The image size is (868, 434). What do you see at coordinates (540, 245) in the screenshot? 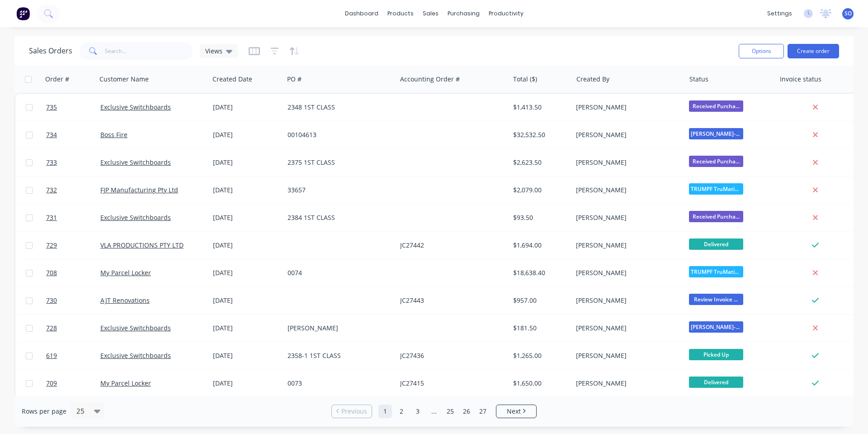
I see `div: $1,694.00` at bounding box center [540, 245].